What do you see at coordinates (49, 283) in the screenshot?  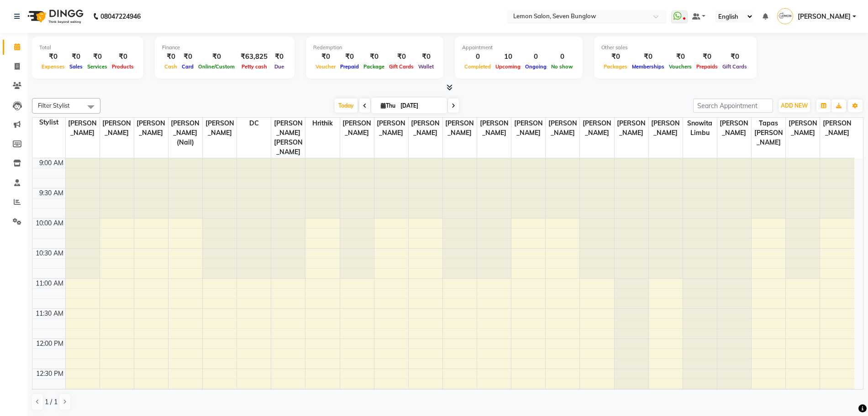 I see `div: 11:00 AM` at bounding box center [49, 283].